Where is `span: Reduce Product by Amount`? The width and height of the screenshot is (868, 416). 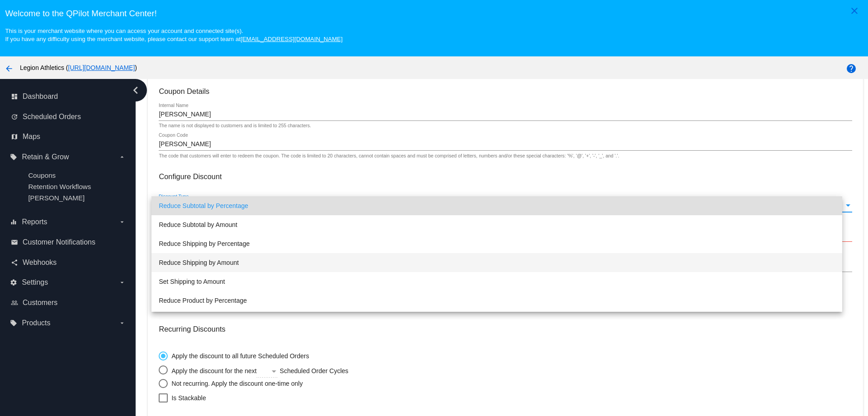
span: Reduce Product by Amount is located at coordinates (496, 319).